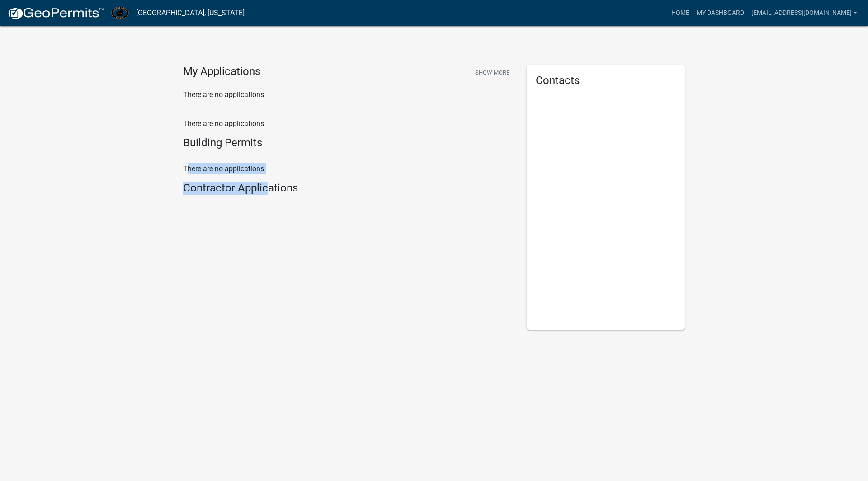 This screenshot has width=868, height=481. What do you see at coordinates (606, 81) in the screenshot?
I see `h5: Contacts` at bounding box center [606, 81].